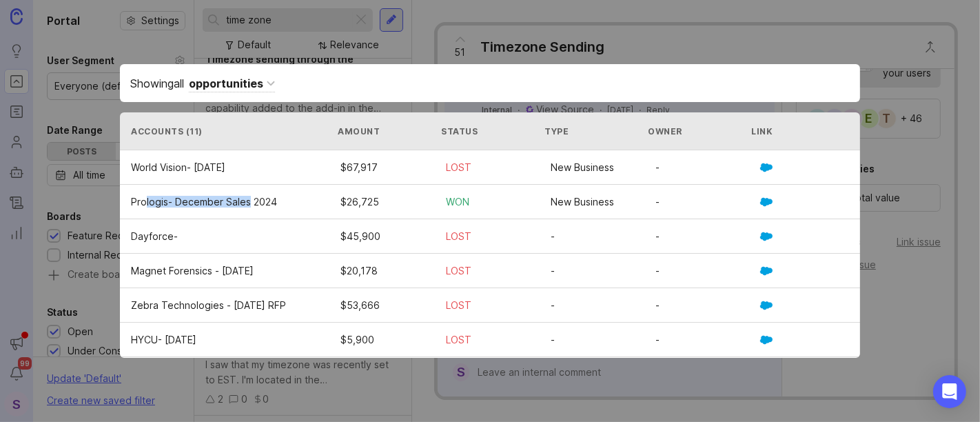 This screenshot has height=422, width=980. I want to click on div: Prologis- December Sales 2024, so click(236, 201).